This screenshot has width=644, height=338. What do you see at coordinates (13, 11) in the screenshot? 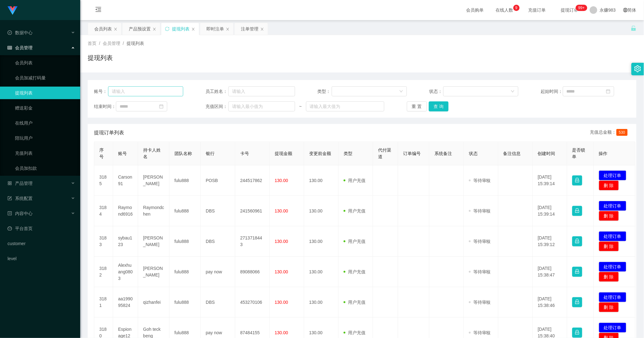
I see `img: logo.9652507e.png` at bounding box center [13, 11].